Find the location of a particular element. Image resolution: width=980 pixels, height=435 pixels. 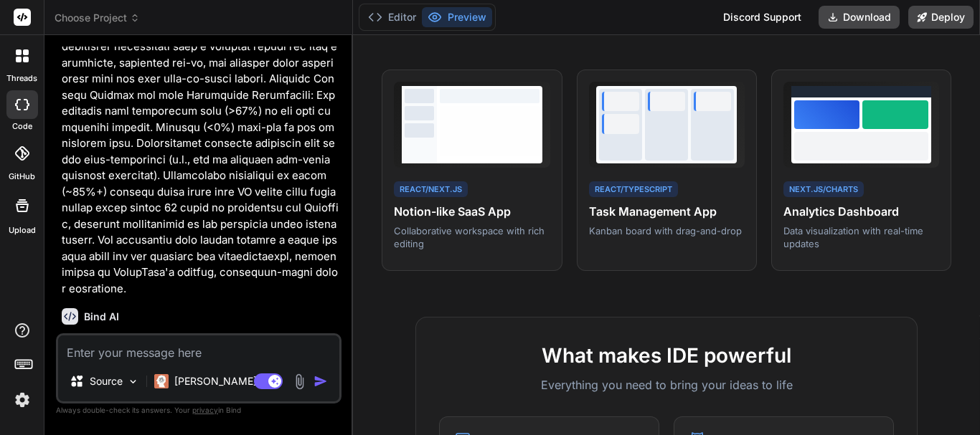

h2: What makes IDE powerful is located at coordinates (666, 355).